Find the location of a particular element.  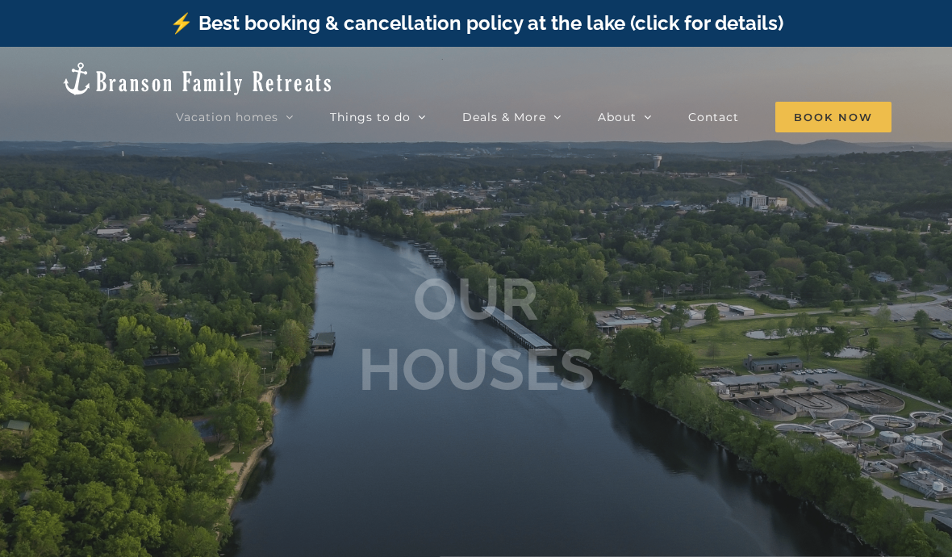

span: Contact is located at coordinates (713, 117).